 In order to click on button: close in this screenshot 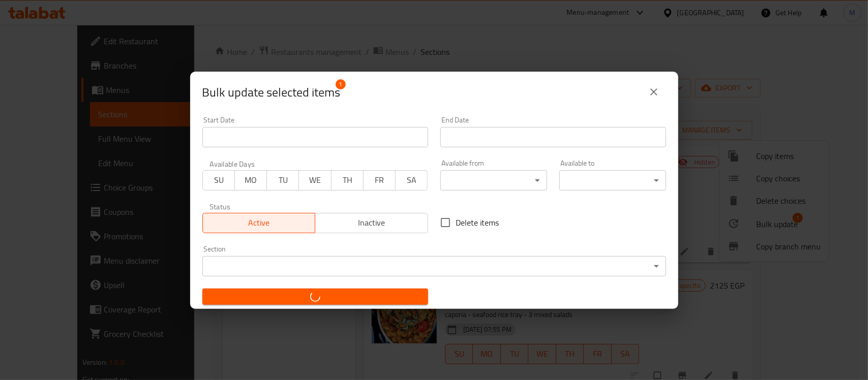, I will do `click(654, 92)`.